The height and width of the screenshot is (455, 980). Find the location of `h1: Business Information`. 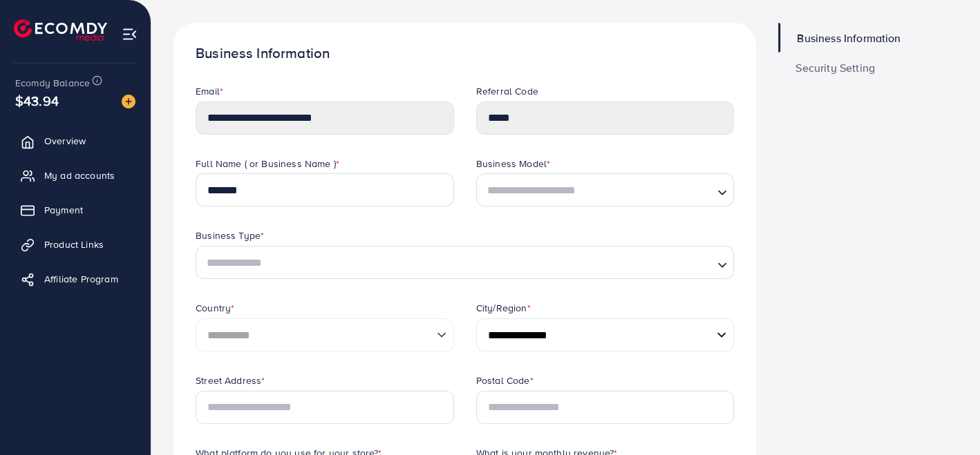

h1: Business Information is located at coordinates (465, 53).